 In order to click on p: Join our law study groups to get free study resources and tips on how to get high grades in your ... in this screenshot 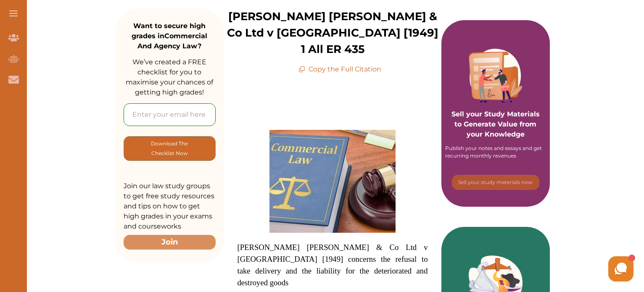, I will do `click(169, 206)`.